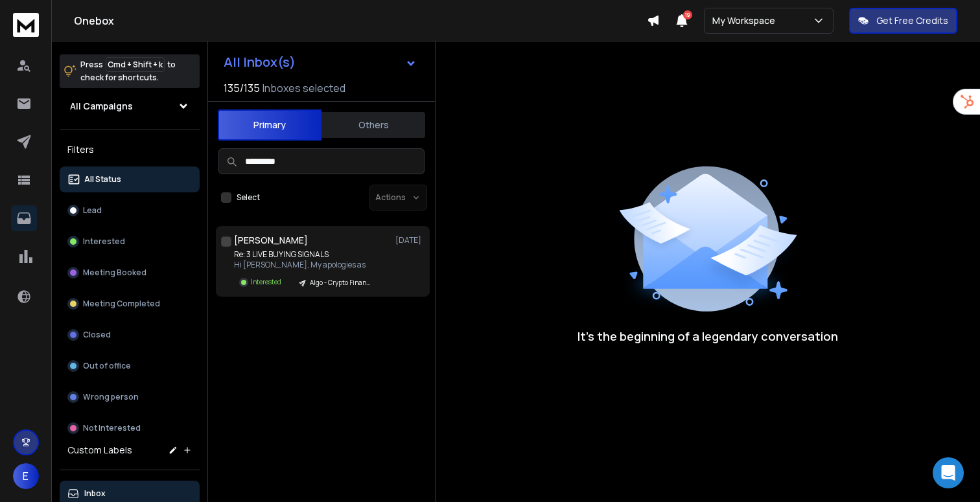 Image resolution: width=980 pixels, height=502 pixels. I want to click on p: Out of office, so click(107, 366).